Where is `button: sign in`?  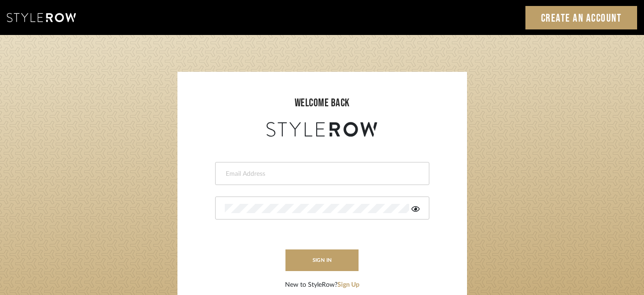 button: sign in is located at coordinates (322, 261).